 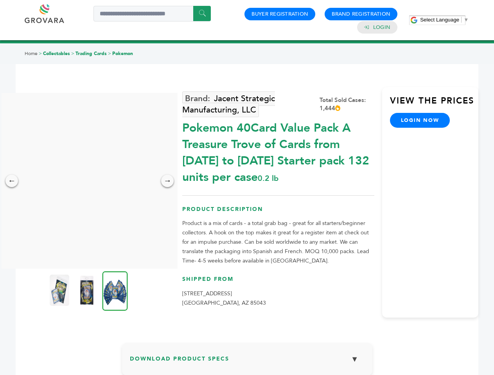 What do you see at coordinates (434, 104) in the screenshot?
I see `h3: View the Prices` at bounding box center [434, 104].